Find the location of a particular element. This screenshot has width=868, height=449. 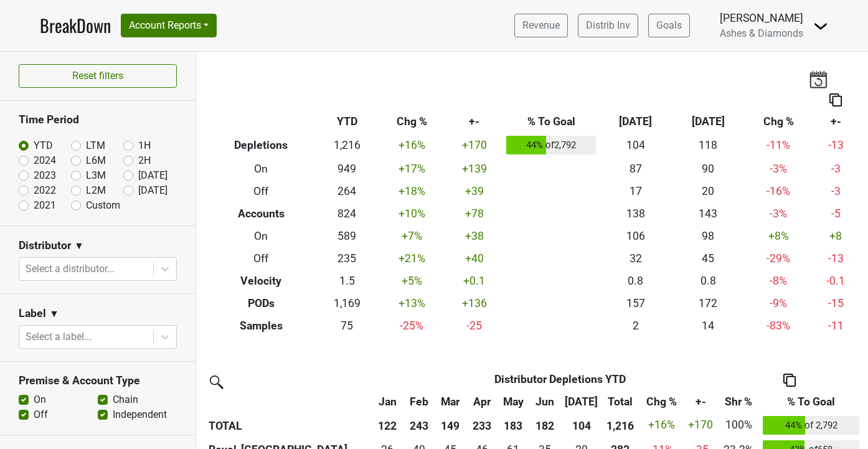

th: Samples is located at coordinates (261, 325).